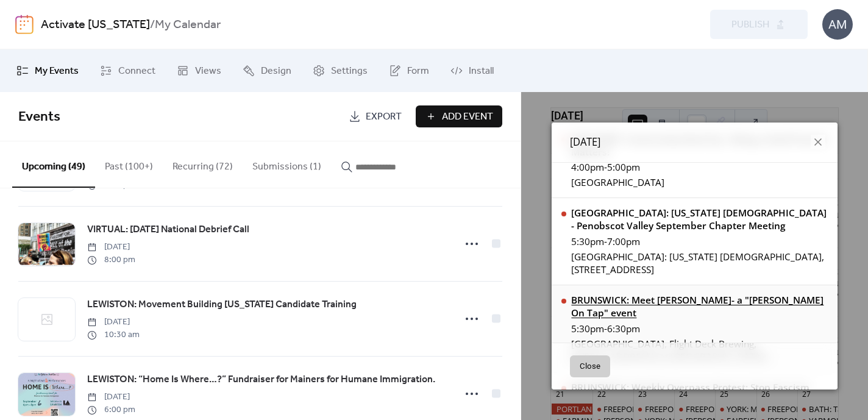  I want to click on span: Settings, so click(350, 71).